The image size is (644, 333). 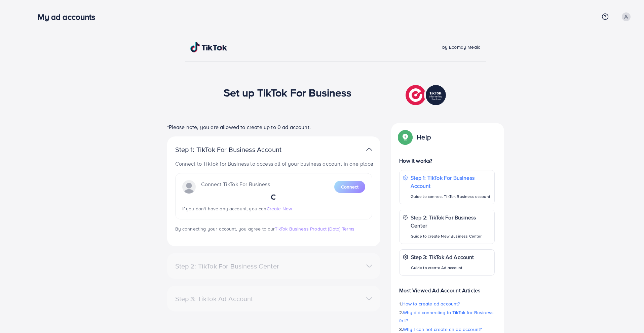 I want to click on p: How it works?, so click(x=447, y=160).